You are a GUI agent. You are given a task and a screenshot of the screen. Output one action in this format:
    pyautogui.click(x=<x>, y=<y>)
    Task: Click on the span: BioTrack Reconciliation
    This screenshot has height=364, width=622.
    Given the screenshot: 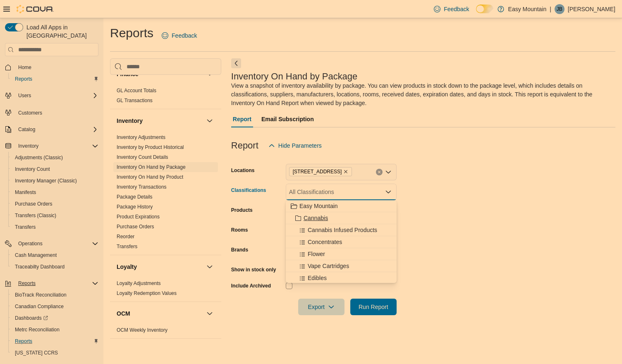 What is the action you would take?
    pyautogui.click(x=41, y=295)
    